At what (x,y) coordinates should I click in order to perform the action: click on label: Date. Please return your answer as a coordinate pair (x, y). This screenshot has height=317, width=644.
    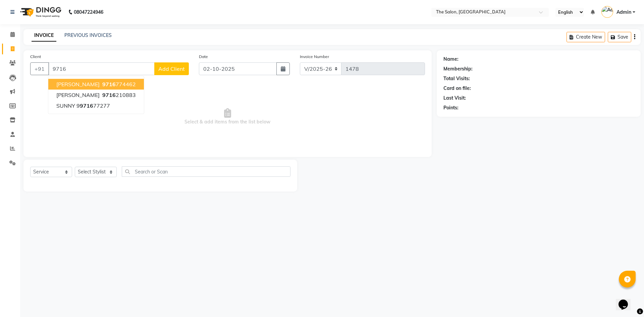
    Looking at the image, I should click on (203, 57).